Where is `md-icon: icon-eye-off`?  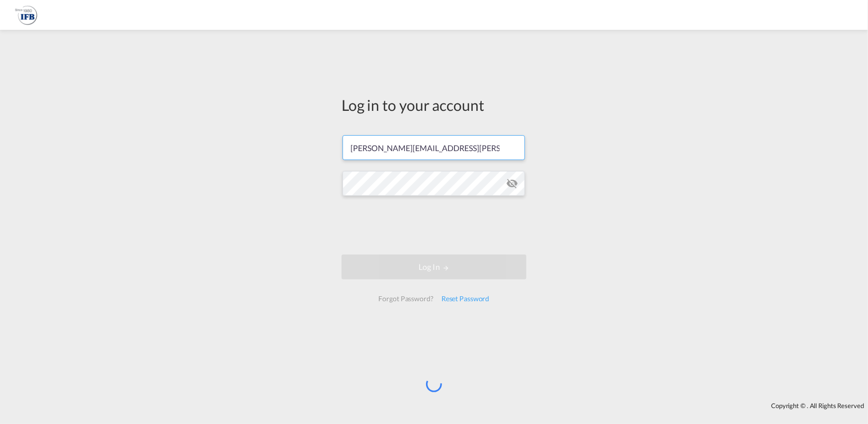
md-icon: icon-eye-off is located at coordinates (512, 184).